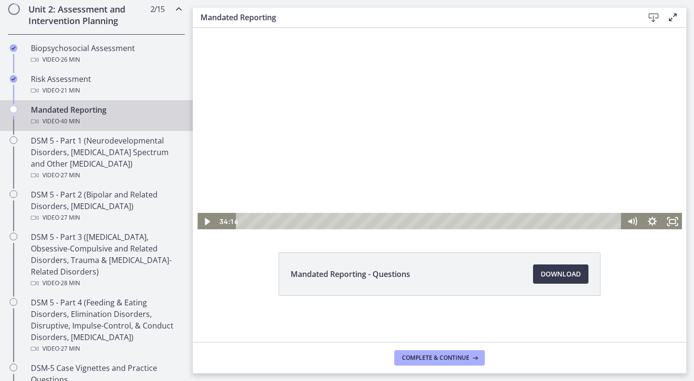 The image size is (694, 381). I want to click on div: Mandated Reporting, so click(106, 116).